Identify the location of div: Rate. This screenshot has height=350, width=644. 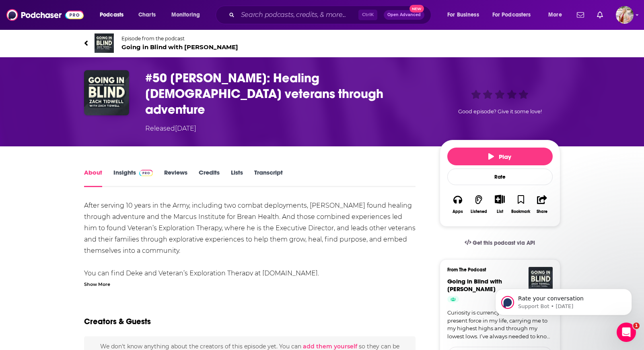
(500, 176).